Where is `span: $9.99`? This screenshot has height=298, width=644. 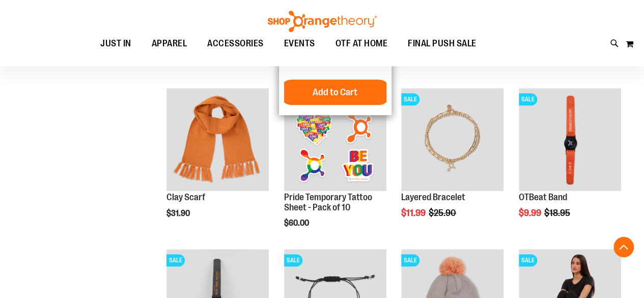
span: $9.99 is located at coordinates (531, 213).